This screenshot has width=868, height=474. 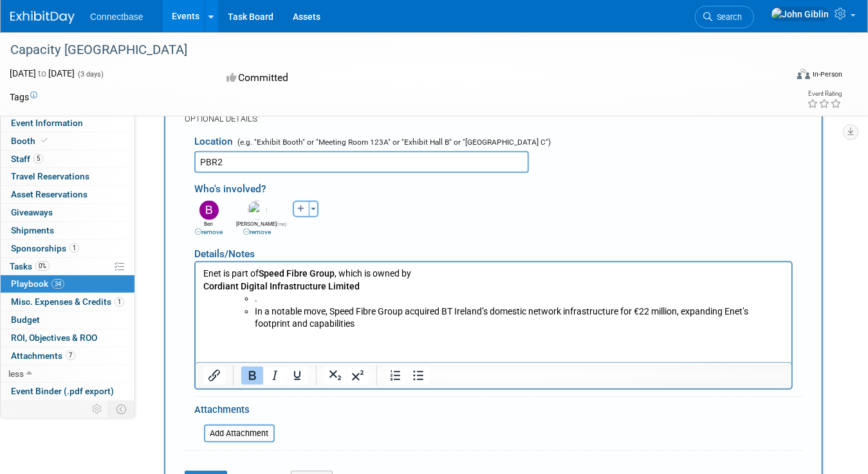 What do you see at coordinates (67, 374) in the screenshot?
I see `a: less` at bounding box center [67, 374].